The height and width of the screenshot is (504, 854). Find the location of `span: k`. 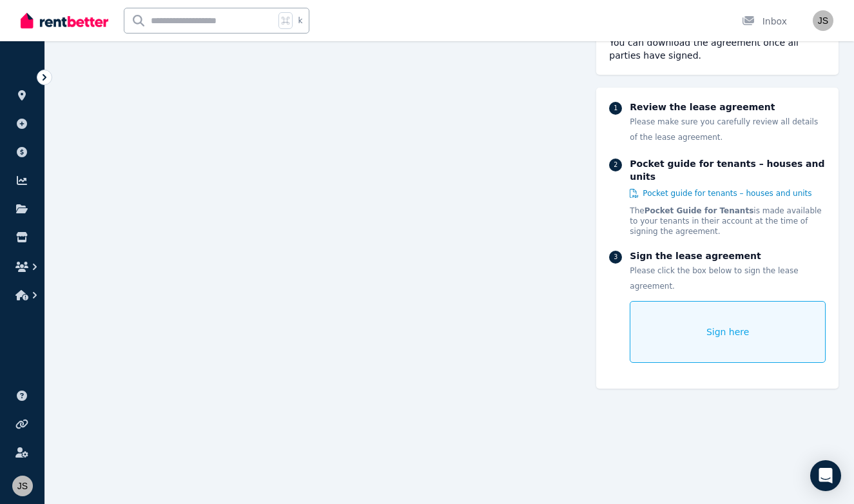

span: k is located at coordinates (300, 21).